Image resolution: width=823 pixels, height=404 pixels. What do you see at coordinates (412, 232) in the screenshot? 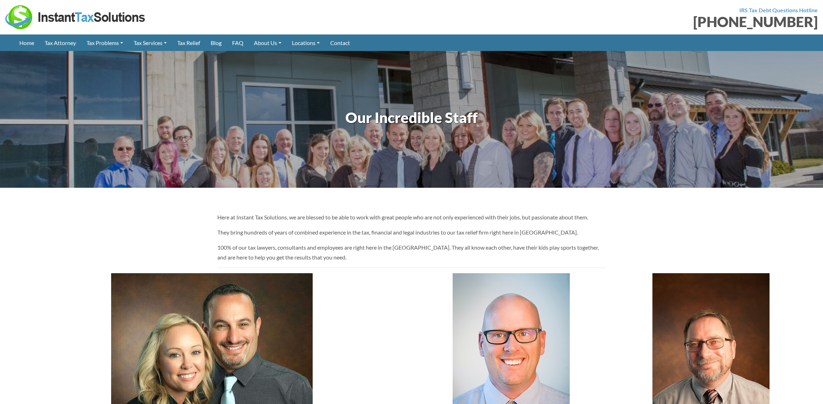
I see `p: They bring hundreds of years of combined experience in the tax, financial and legal industries to...` at bounding box center [412, 232].